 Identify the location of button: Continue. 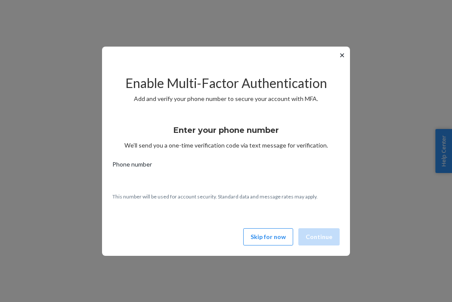
(319, 237).